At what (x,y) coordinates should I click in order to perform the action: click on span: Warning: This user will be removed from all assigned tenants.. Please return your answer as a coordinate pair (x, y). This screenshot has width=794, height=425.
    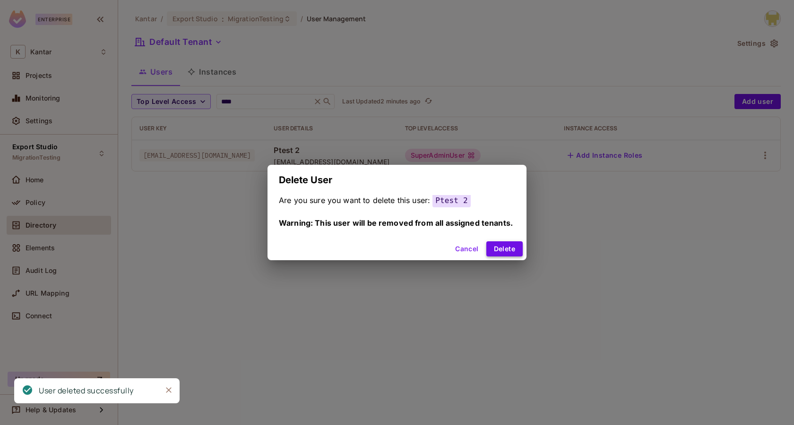
    Looking at the image, I should click on (396, 223).